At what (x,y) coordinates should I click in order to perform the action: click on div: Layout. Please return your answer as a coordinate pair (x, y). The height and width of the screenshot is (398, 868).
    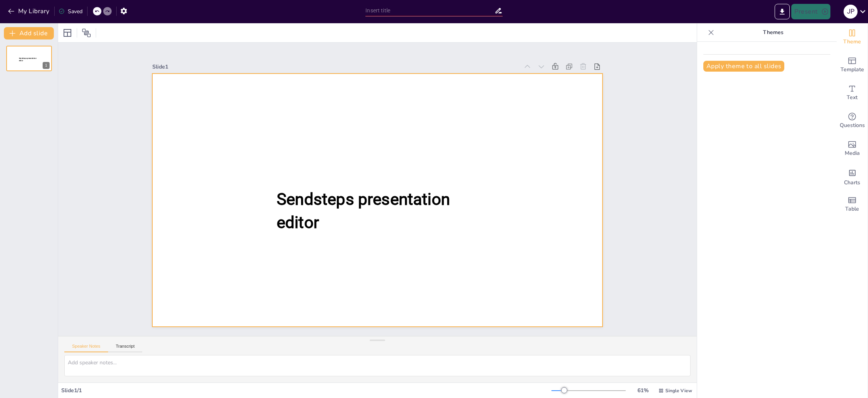
    Looking at the image, I should click on (67, 33).